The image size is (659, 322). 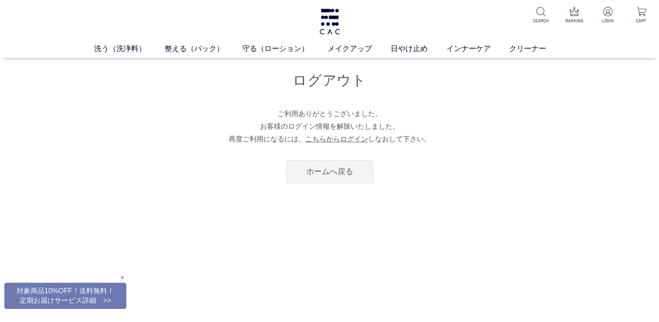 I want to click on p: SEARCH, so click(x=541, y=20).